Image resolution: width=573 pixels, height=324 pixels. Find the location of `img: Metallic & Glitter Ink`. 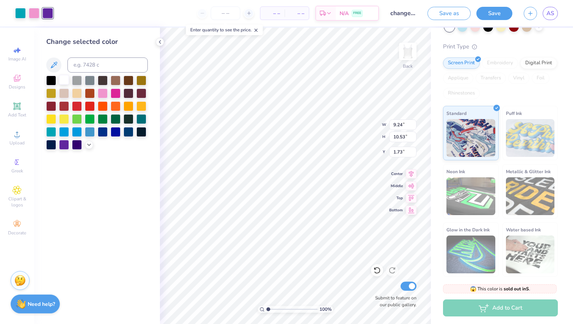

img: Metallic & Glitter Ink is located at coordinates (530, 197).